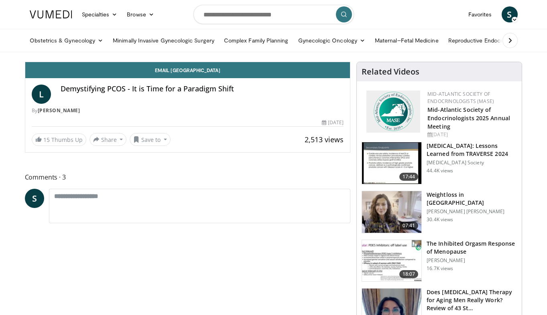  I want to click on h4: Demystifying PCOS - It is Time for a Paradigm Shift, so click(202, 89).